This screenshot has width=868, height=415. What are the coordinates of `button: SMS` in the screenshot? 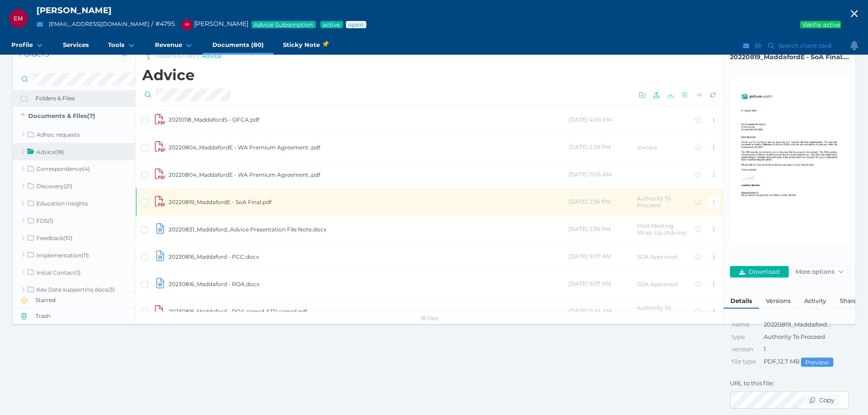 It's located at (759, 45).